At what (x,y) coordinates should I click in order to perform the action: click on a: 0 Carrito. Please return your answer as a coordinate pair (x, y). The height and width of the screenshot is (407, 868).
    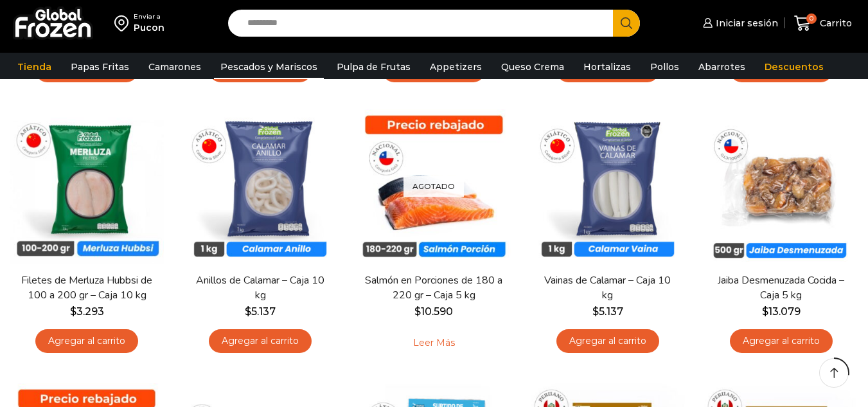
    Looking at the image, I should click on (823, 23).